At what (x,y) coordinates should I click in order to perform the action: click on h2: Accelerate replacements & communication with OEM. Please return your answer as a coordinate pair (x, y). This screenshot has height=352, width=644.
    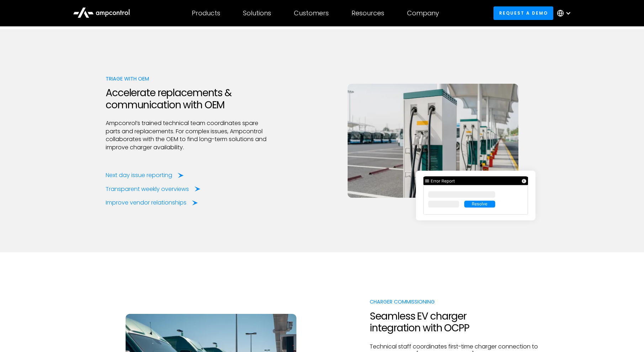
    Looking at the image, I should click on (190, 98).